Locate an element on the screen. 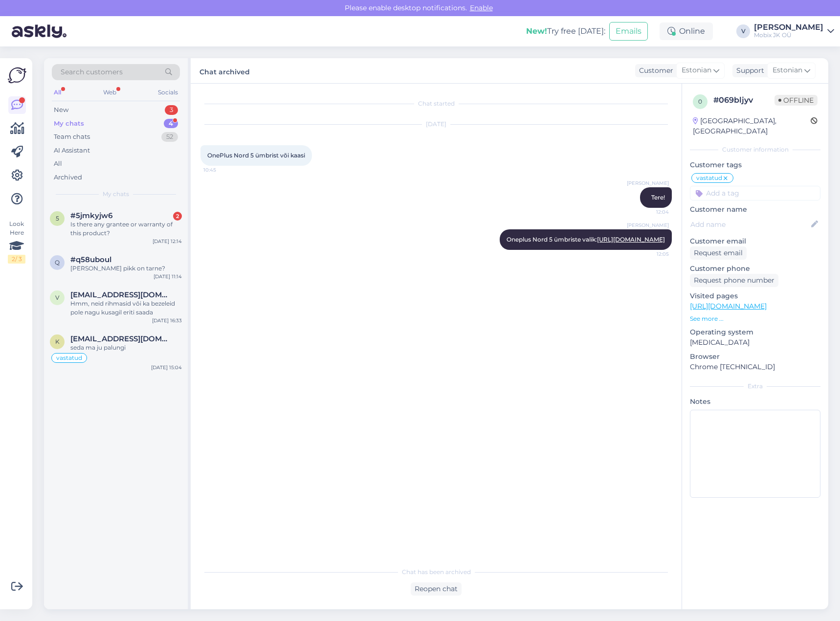 The height and width of the screenshot is (621, 840). span: #q58uboul is located at coordinates (91, 260).